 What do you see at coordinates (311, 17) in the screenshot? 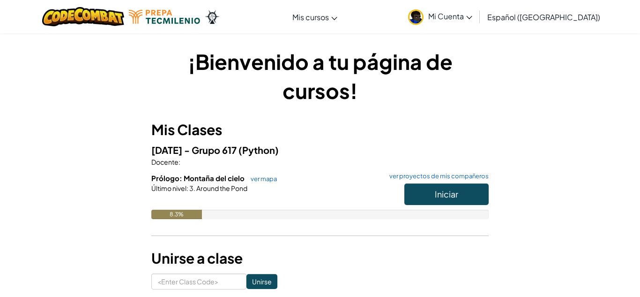
I see `span: Mis cursos` at bounding box center [311, 17].